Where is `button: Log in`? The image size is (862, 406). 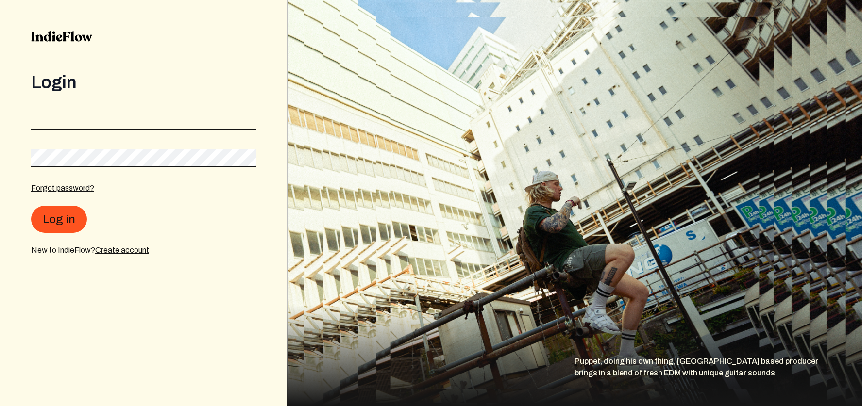
button: Log in is located at coordinates (59, 219).